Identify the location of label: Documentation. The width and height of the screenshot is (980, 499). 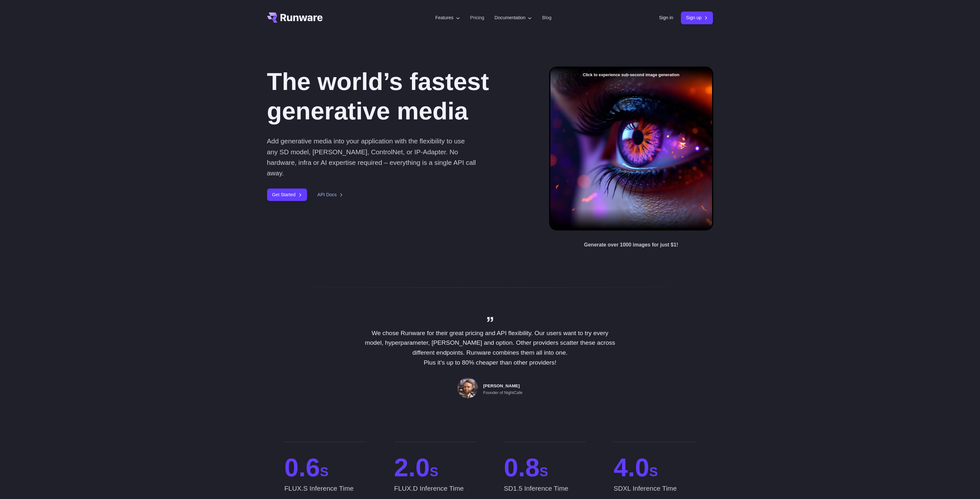
(513, 17).